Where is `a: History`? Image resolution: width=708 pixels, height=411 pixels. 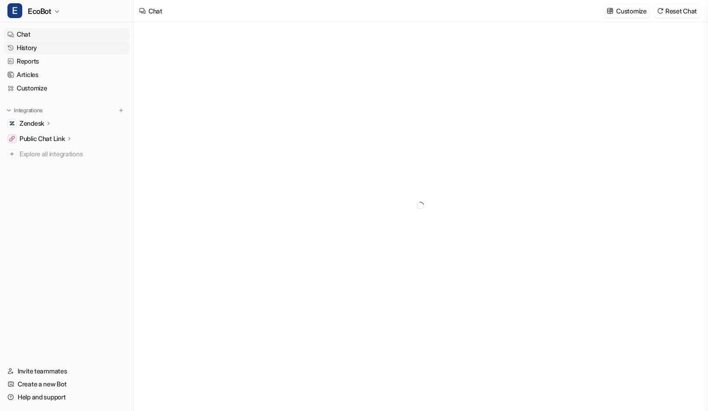 a: History is located at coordinates (66, 48).